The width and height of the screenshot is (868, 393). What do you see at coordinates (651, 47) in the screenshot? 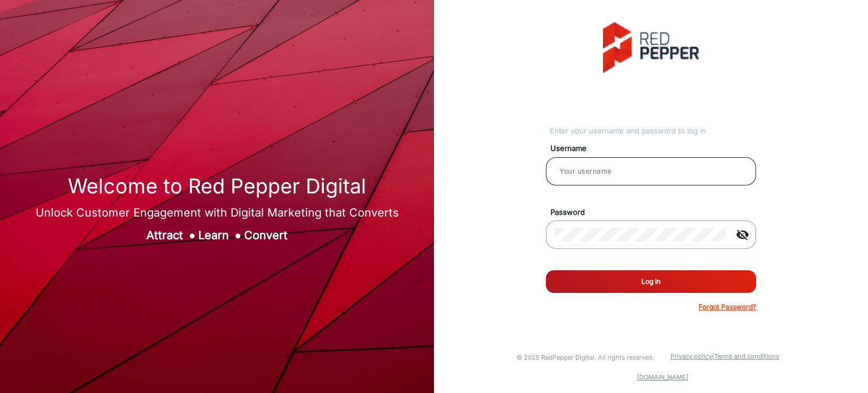
I see `img: vmg-logo` at bounding box center [651, 47].